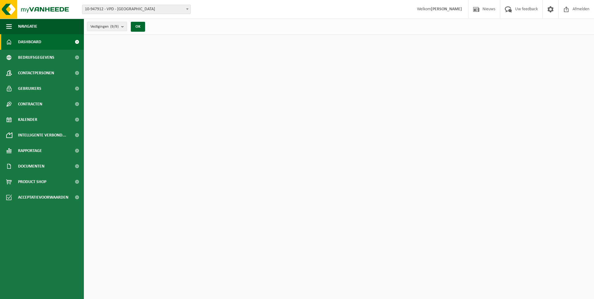 The height and width of the screenshot is (299, 594). What do you see at coordinates (36, 73) in the screenshot?
I see `span: Contactpersonen` at bounding box center [36, 73].